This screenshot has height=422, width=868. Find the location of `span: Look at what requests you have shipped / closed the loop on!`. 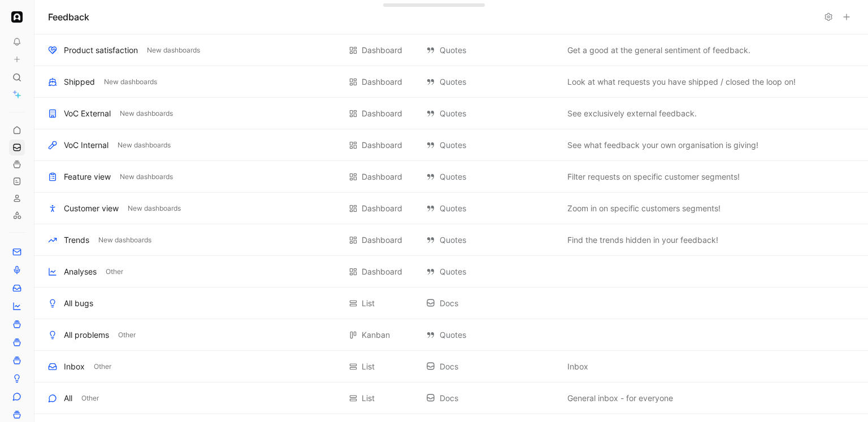

span: Look at what requests you have shipped / closed the loop on! is located at coordinates (681, 82).